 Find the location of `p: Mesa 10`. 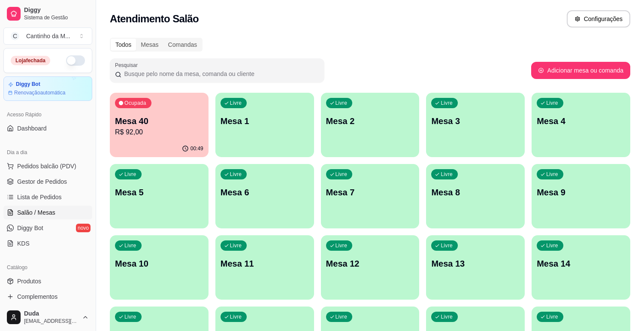

p: Mesa 10 is located at coordinates (159, 264).